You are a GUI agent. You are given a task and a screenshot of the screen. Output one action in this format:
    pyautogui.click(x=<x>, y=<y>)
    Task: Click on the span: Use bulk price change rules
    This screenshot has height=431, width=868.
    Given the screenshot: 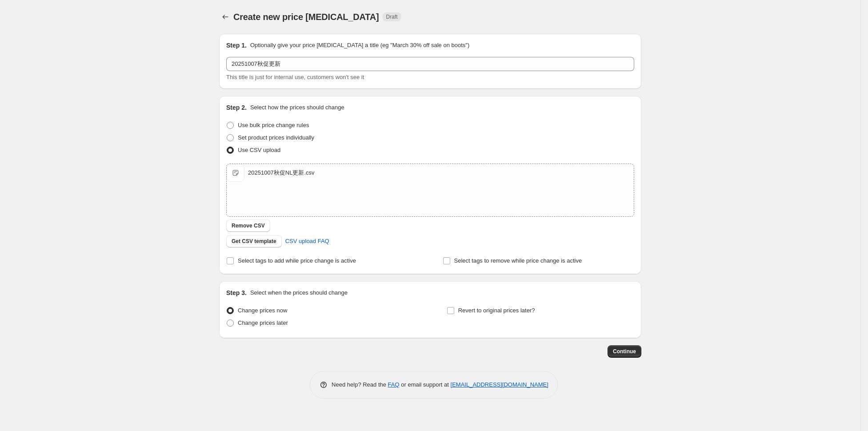 What is the action you would take?
    pyautogui.click(x=273, y=124)
    